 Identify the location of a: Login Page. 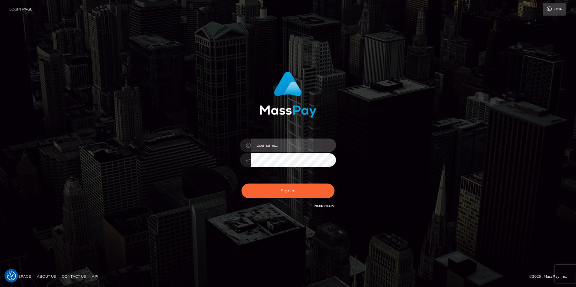
(21, 9).